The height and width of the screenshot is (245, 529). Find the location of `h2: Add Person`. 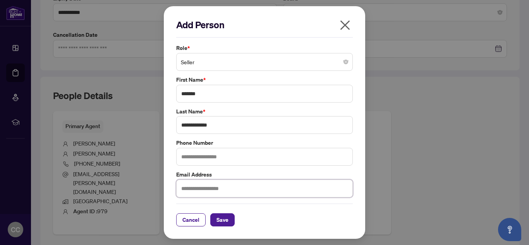

h2: Add Person is located at coordinates (264, 25).